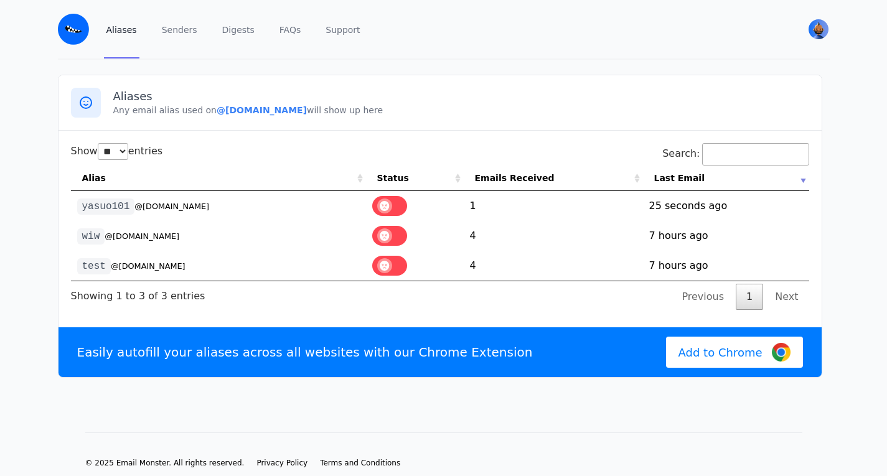 Image resolution: width=887 pixels, height=476 pixels. I want to click on button: User menu, so click(818, 29).